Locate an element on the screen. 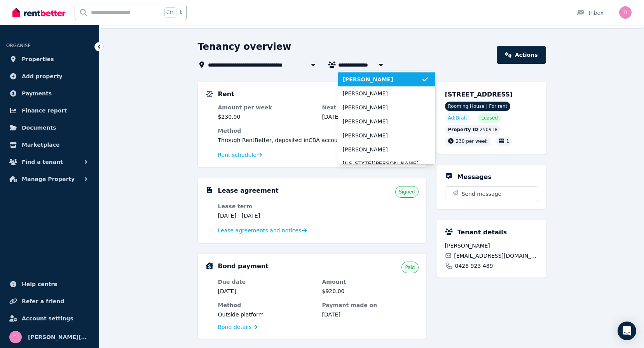  a: Bond details is located at coordinates (237, 327).